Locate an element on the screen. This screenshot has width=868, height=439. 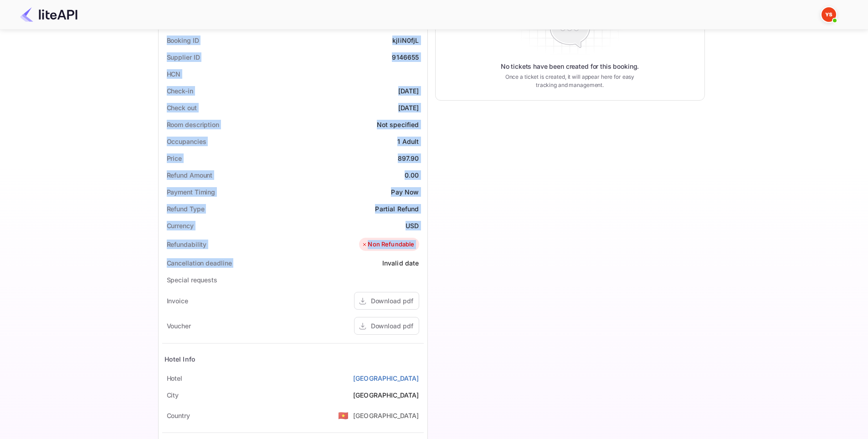
div: Invalid date is located at coordinates (400, 263).